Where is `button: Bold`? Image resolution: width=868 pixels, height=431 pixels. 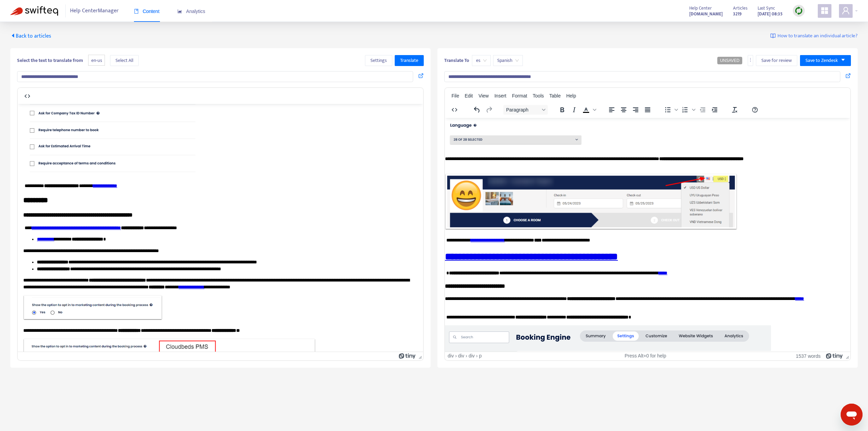
button: Bold is located at coordinates (562, 110).